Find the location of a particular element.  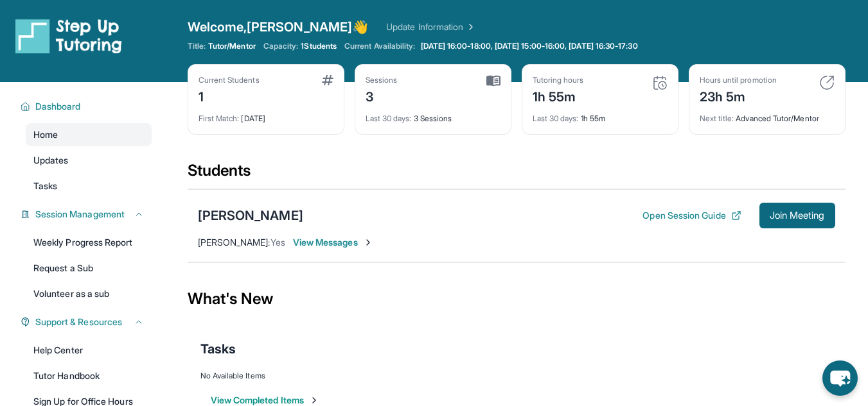

a: Tasks is located at coordinates (89, 186).